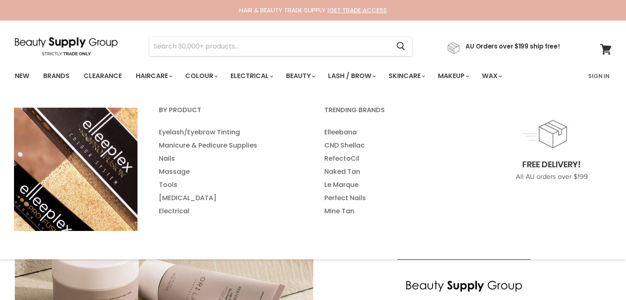 Image resolution: width=626 pixels, height=300 pixels. I want to click on a: Lash / Brow, so click(351, 76).